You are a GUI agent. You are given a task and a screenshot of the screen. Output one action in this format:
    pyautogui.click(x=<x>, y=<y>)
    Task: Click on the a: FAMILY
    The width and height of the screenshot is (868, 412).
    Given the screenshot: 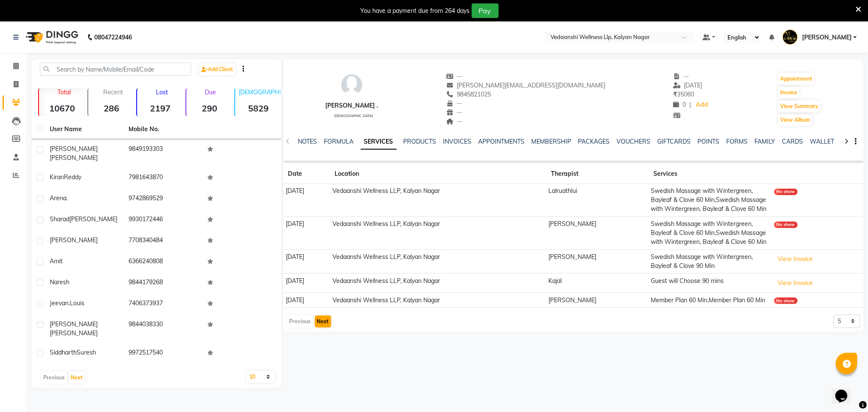 What is the action you would take?
    pyautogui.click(x=765, y=142)
    